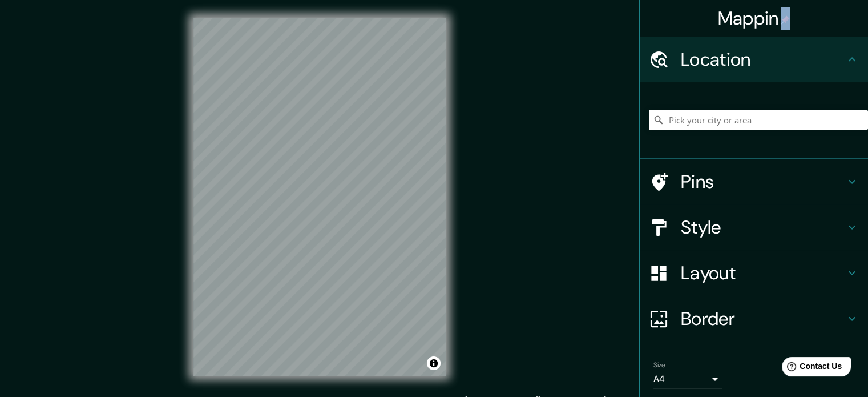 The image size is (868, 397). What do you see at coordinates (659, 365) in the screenshot?
I see `label: Size` at bounding box center [659, 365].